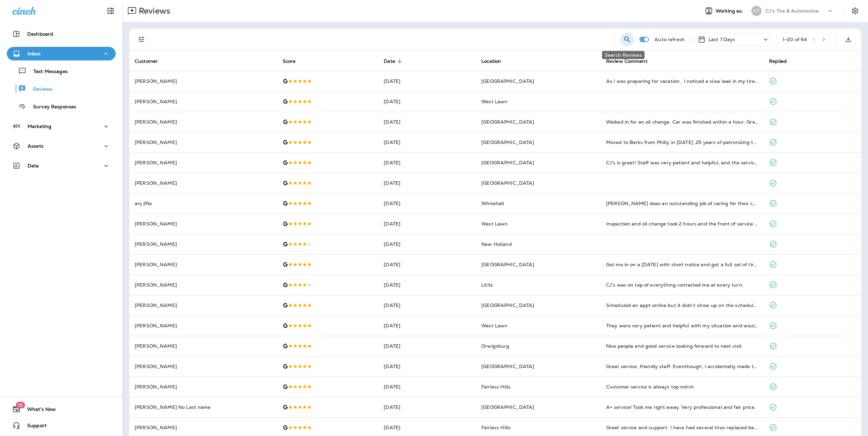 The height and width of the screenshot is (436, 868). What do you see at coordinates (623, 55) in the screenshot?
I see `div: Search Reviews` at bounding box center [623, 55].